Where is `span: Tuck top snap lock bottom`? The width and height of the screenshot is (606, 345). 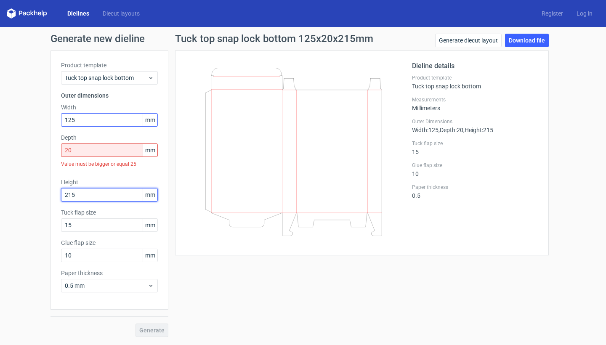 span: Tuck top snap lock bottom is located at coordinates (106, 78).